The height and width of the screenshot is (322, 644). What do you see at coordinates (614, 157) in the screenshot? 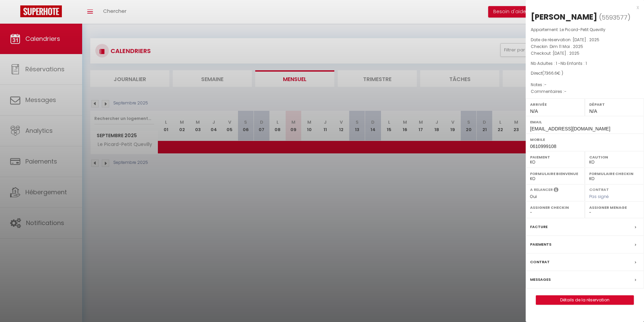
I see `label: Caution` at bounding box center [614, 157].